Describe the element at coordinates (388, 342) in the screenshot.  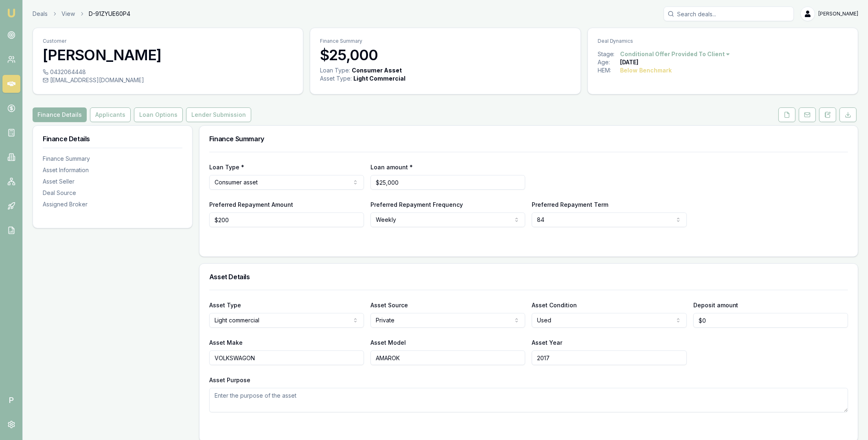
I see `label: Asset Model` at that location.